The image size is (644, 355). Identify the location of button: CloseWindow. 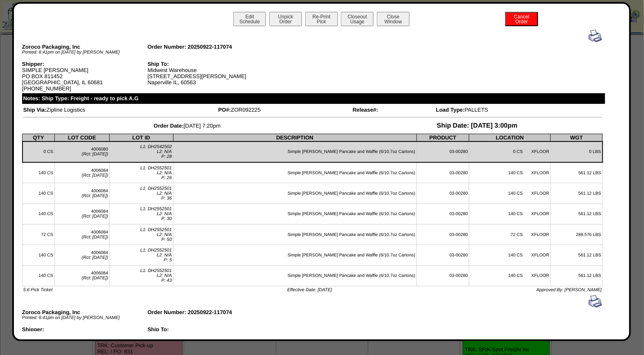
(393, 19).